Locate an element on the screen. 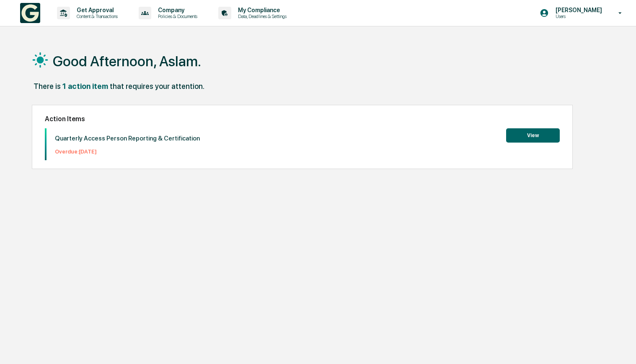 Image resolution: width=636 pixels, height=364 pixels. div: that requires your attention. is located at coordinates (157, 86).